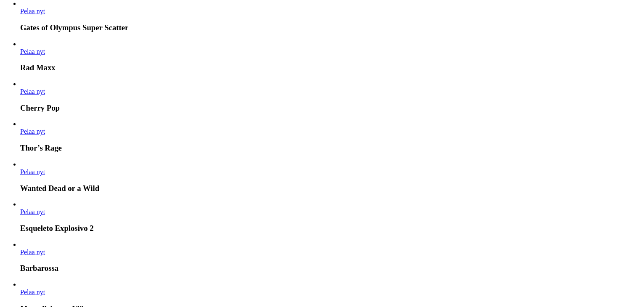 The height and width of the screenshot is (307, 644). I want to click on a: Barbarossa, so click(32, 252).